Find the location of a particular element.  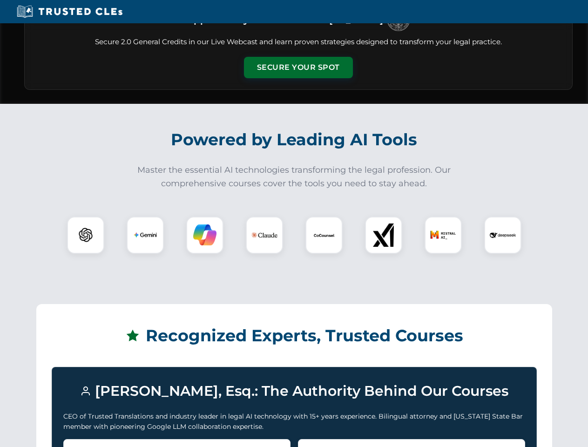

div: Gemini is located at coordinates (145, 235).